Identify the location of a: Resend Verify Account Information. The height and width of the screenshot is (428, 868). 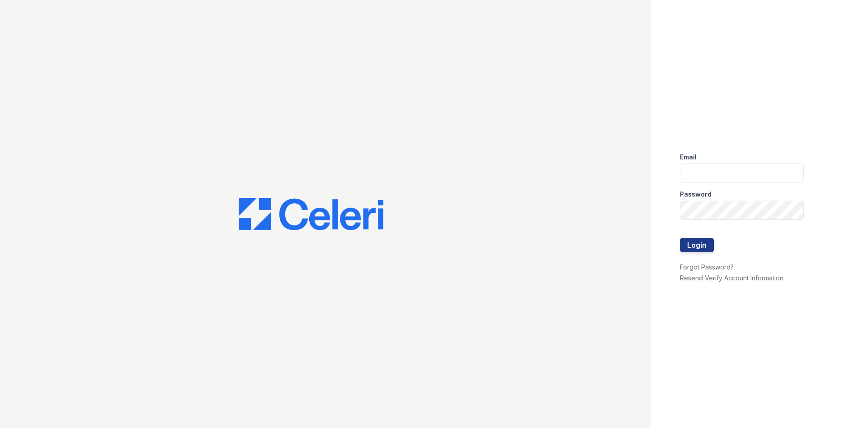
(732, 277).